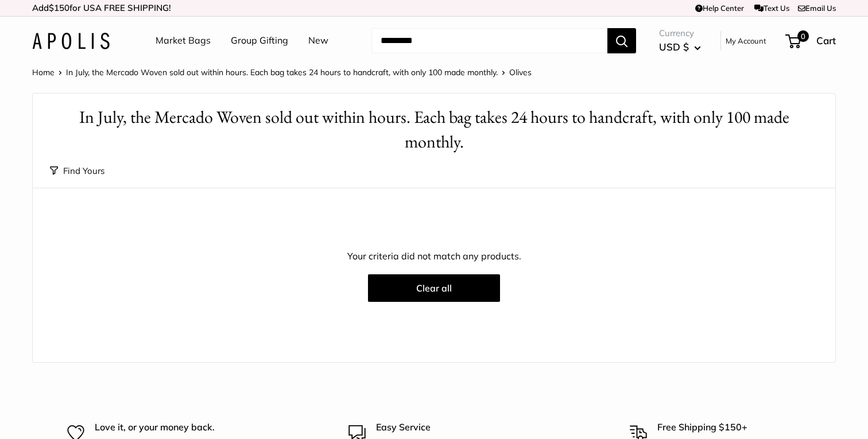  What do you see at coordinates (183, 41) in the screenshot?
I see `a: Market Bags` at bounding box center [183, 41].